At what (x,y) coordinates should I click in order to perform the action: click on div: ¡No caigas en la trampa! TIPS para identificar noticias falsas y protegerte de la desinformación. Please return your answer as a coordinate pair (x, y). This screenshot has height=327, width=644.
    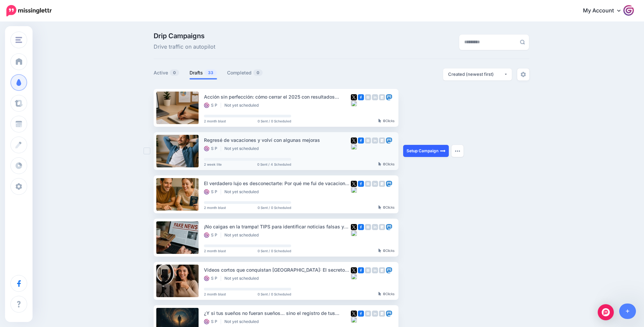
    Looking at the image, I should click on (277, 226).